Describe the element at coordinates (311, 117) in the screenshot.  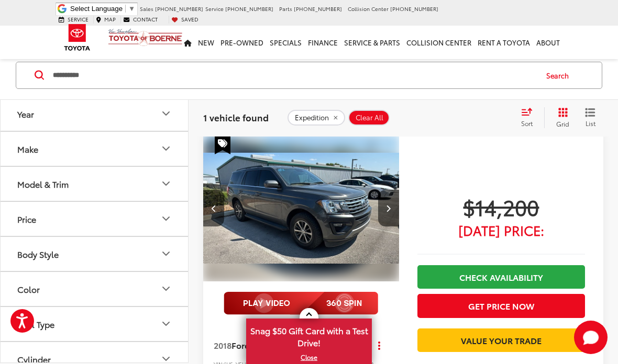
I see `span: Expedition` at that location.